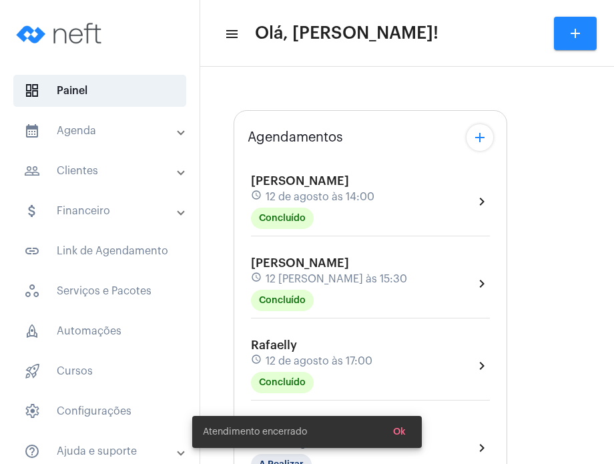 This screenshot has width=614, height=464. I want to click on mat-expansion-panel-header: sidenav iconFinanceiro, so click(103, 211).